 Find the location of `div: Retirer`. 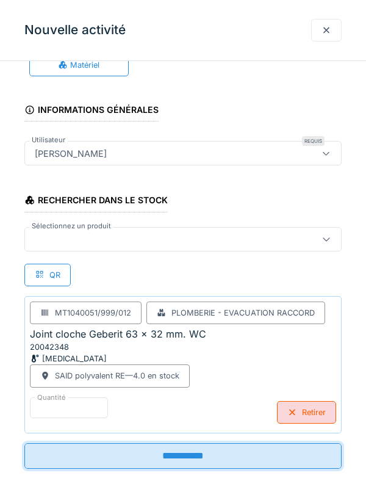

div: Retirer is located at coordinates (306, 412).